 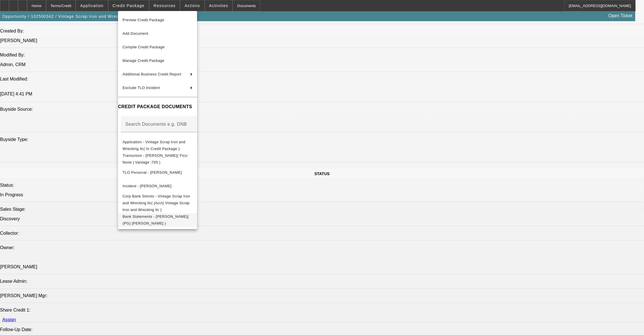 What do you see at coordinates (157, 159) in the screenshot?
I see `button: Transunion - Howell, John( Fico: None | Vantage :705 )` at bounding box center [157, 159].